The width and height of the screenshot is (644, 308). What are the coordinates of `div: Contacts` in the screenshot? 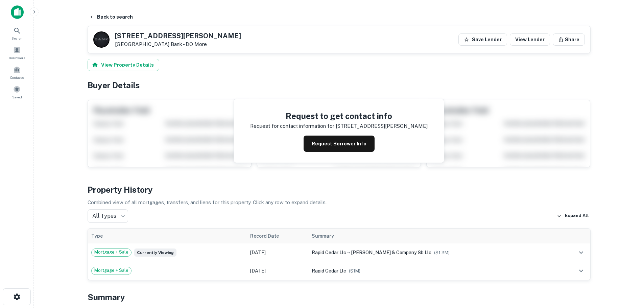 It's located at (17, 72).